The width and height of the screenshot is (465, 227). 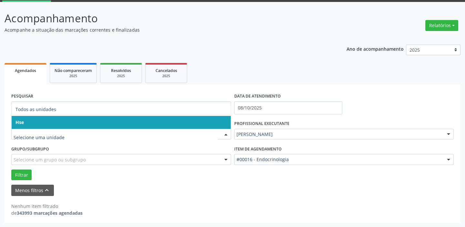 What do you see at coordinates (21, 175) in the screenshot?
I see `button: Filtrar` at bounding box center [21, 175].